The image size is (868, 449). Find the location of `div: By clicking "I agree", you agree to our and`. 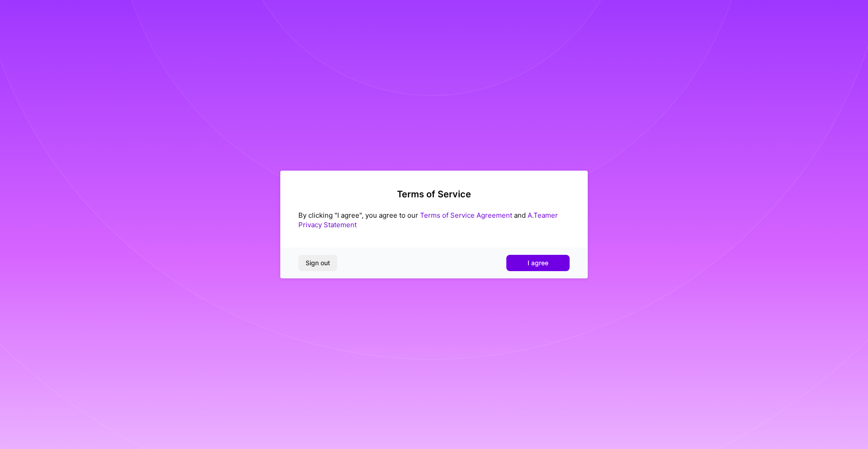

div: By clicking "I agree", you agree to our and is located at coordinates (434, 220).